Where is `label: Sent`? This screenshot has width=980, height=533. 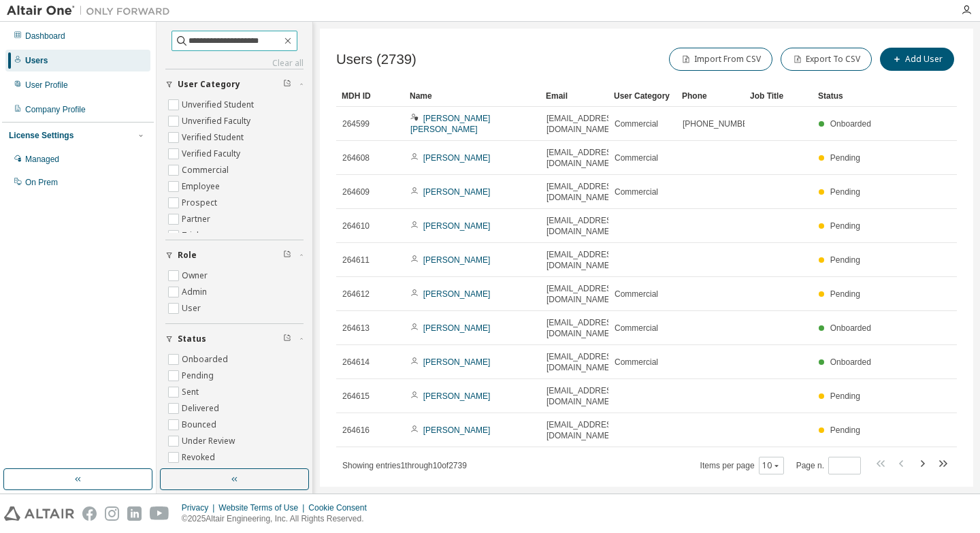 label: Sent is located at coordinates (191, 392).